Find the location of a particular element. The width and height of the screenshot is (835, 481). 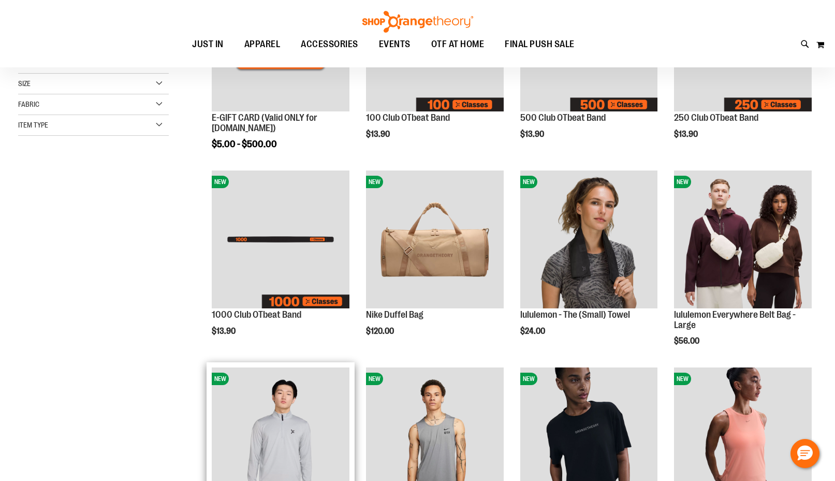

a: EVENTS is located at coordinates (395, 45).